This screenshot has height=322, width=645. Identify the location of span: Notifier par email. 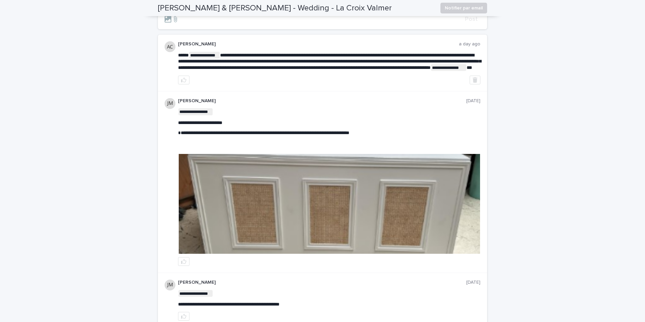
(464, 8).